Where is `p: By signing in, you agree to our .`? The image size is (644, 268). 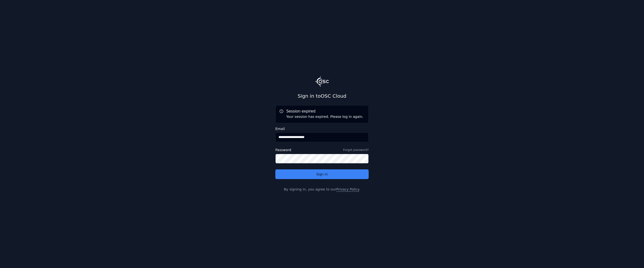
p: By signing in, you agree to our . is located at coordinates (322, 189).